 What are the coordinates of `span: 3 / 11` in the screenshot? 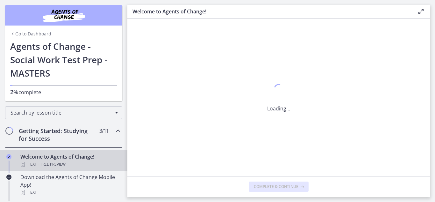 It's located at (104, 131).